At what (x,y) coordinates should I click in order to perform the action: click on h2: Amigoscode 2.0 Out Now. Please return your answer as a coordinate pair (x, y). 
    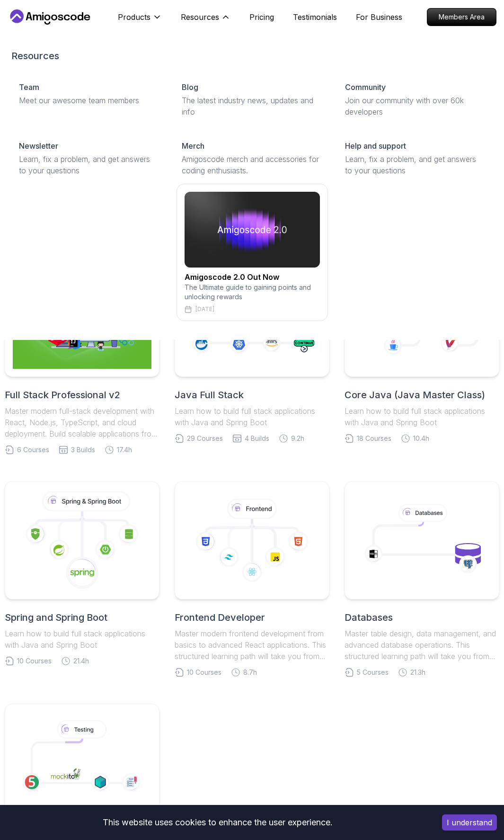
    Looking at the image, I should click on (252, 277).